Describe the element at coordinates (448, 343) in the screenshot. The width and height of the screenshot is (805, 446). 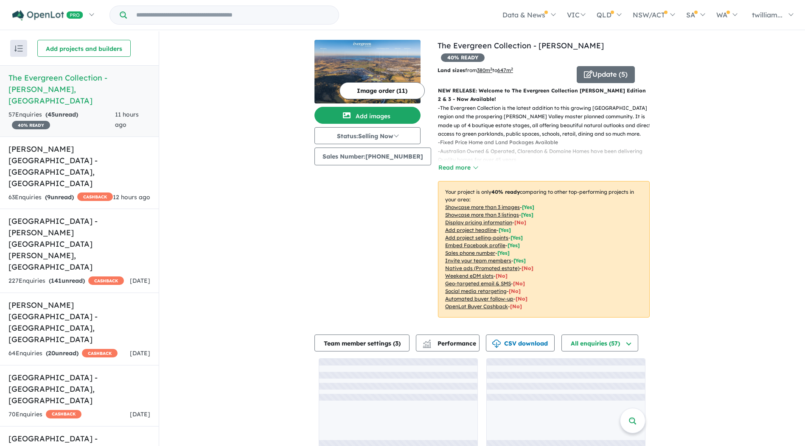
I see `button: Performance` at that location.